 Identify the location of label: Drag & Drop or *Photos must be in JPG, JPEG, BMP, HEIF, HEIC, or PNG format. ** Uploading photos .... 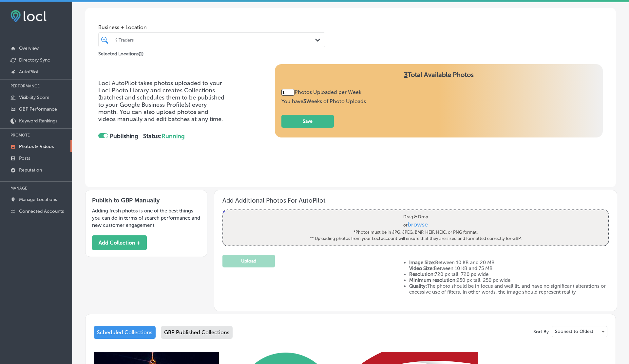
(415, 228).